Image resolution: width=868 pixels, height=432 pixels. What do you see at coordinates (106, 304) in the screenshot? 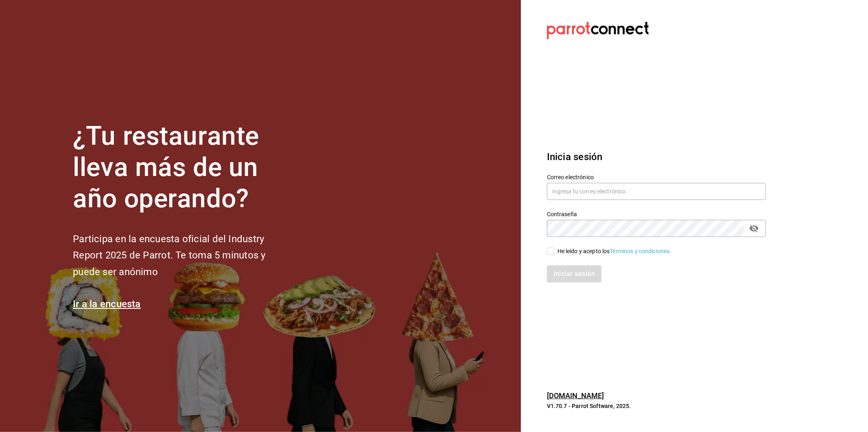
I see `a: Ir a la encuesta` at bounding box center [106, 304].